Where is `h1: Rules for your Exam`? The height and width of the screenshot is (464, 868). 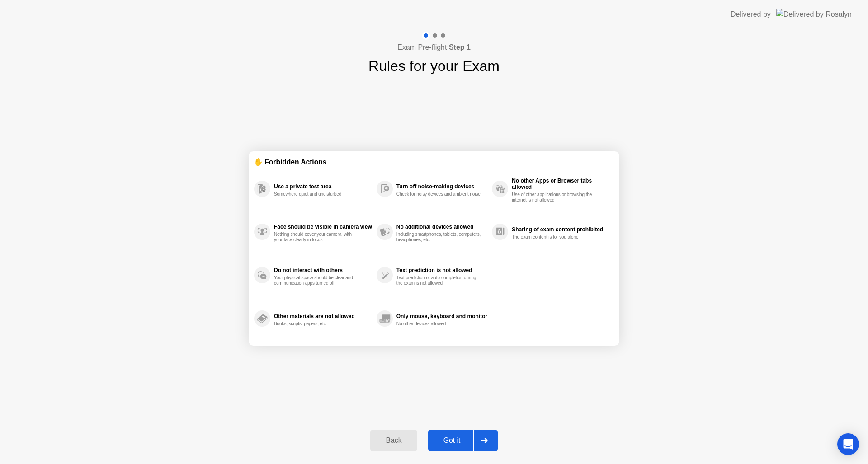 h1: Rules for your Exam is located at coordinates (434, 66).